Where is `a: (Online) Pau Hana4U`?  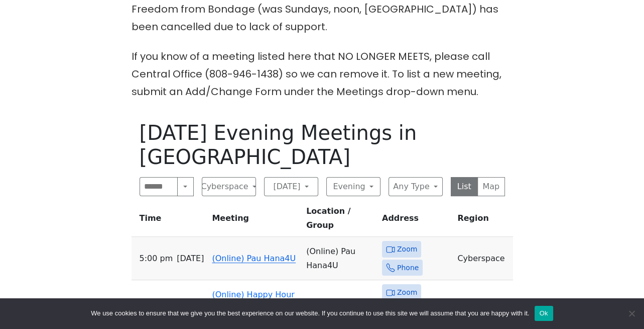 a: (Online) Pau Hana4U is located at coordinates (254, 258).